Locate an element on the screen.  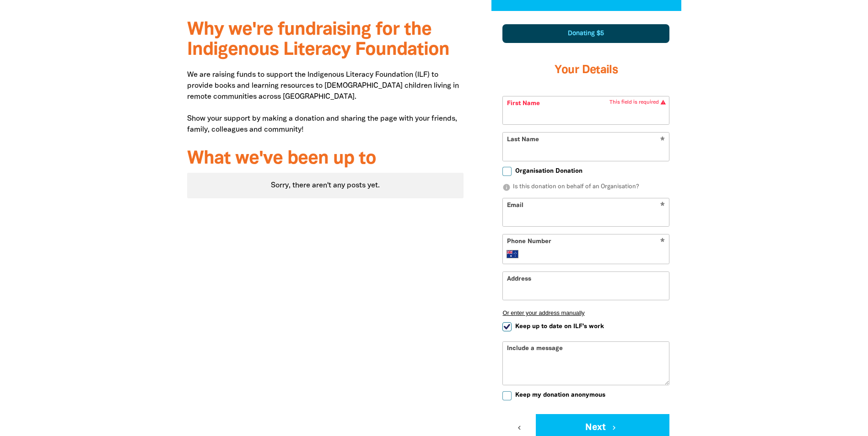
i: Required is located at coordinates (662, 243).